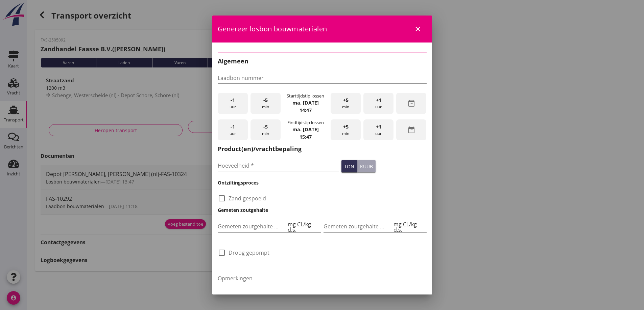 This screenshot has height=310, width=644. Describe the element at coordinates (252, 226) in the screenshot. I see `input: Gemeten zoutgehalte voorbeun` at that location.